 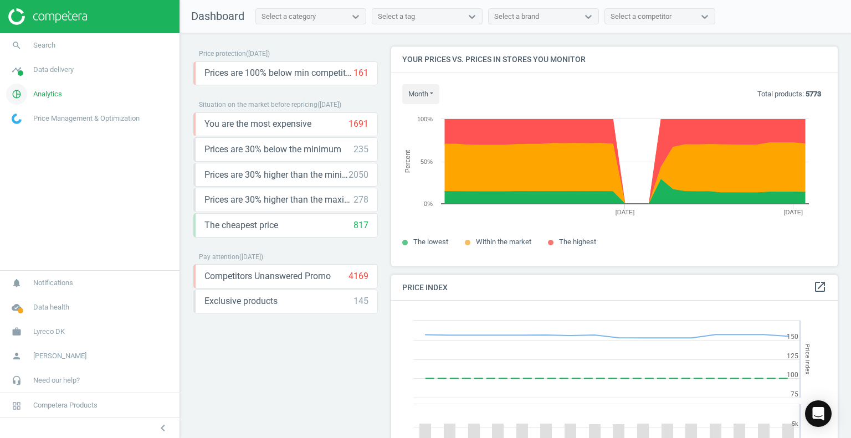 What do you see at coordinates (614, 288) in the screenshot?
I see `h4: Price Index` at bounding box center [614, 288].